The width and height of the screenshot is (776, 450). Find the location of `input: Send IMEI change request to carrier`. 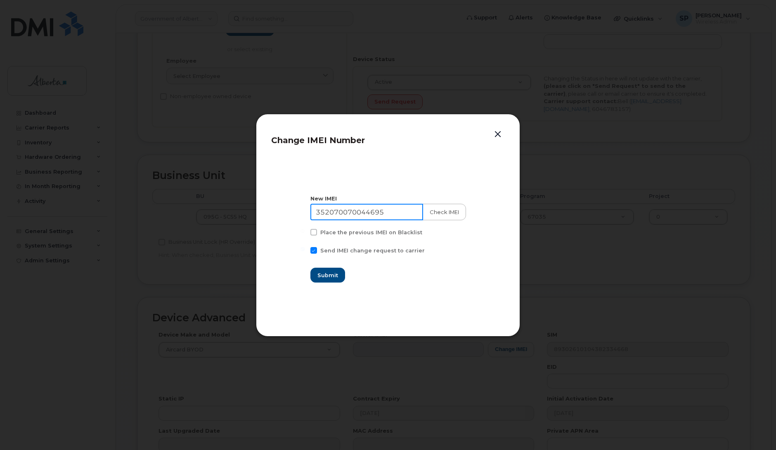

input: Send IMEI change request to carrier is located at coordinates (303, 249).